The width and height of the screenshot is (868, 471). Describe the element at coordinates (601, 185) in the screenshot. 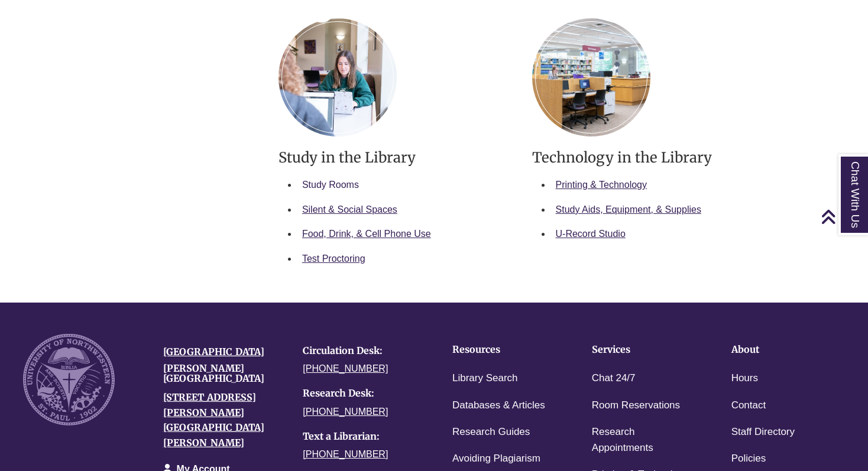

I see `a: Printing & Technology` at that location.